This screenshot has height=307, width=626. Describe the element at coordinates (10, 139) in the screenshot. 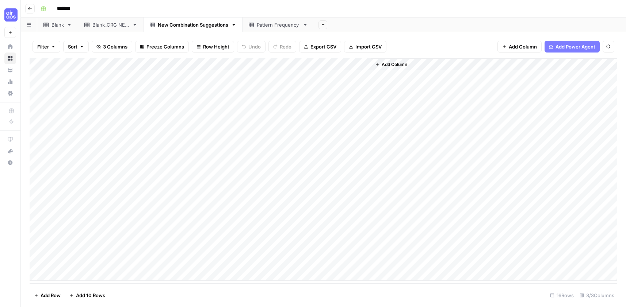

I see `a: AirOps Academy` at that location.